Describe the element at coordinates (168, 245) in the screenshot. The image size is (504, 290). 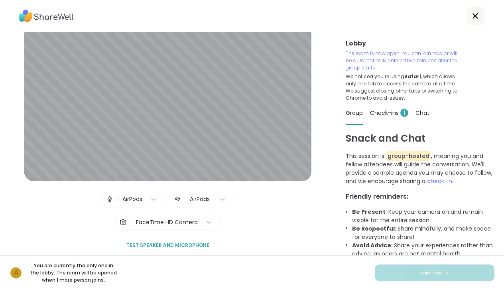
I see `button: Test speaker and microphone` at that location.